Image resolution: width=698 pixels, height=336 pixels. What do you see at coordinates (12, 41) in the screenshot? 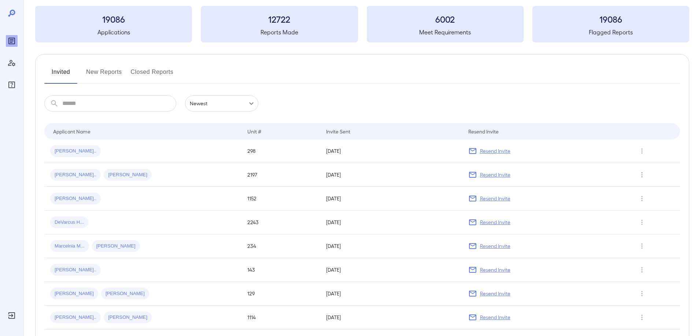
I see `div: Reports` at bounding box center [12, 41].